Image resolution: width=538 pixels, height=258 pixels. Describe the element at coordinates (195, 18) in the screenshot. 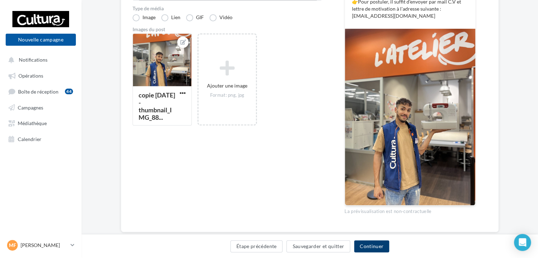

I see `label: GIF` at that location.